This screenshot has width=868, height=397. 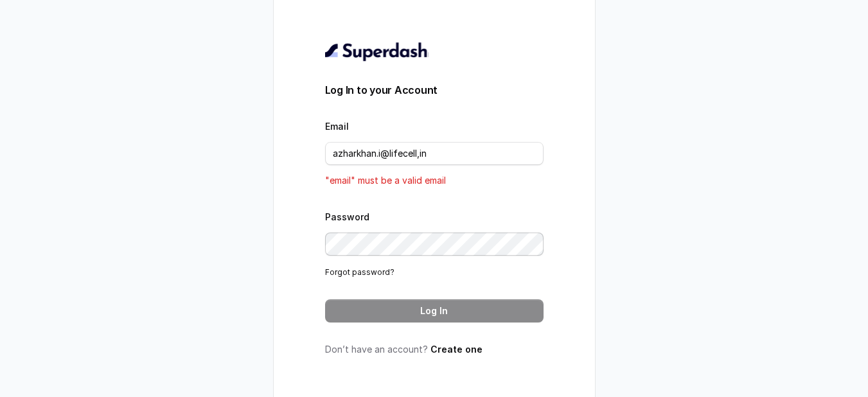 I want to click on label: Password, so click(x=347, y=217).